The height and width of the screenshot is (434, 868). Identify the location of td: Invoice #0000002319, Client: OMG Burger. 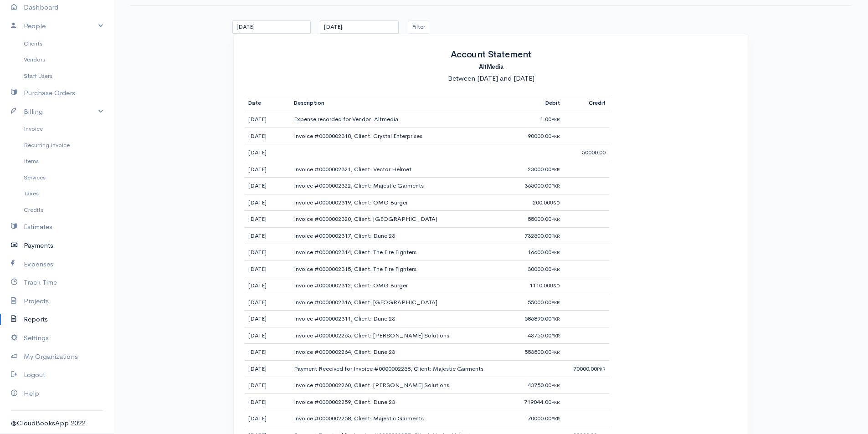
(404, 202).